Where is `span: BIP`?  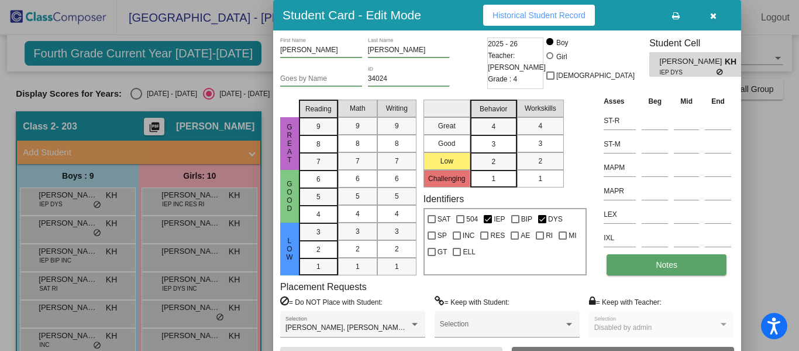
span: BIP is located at coordinates (527, 219).